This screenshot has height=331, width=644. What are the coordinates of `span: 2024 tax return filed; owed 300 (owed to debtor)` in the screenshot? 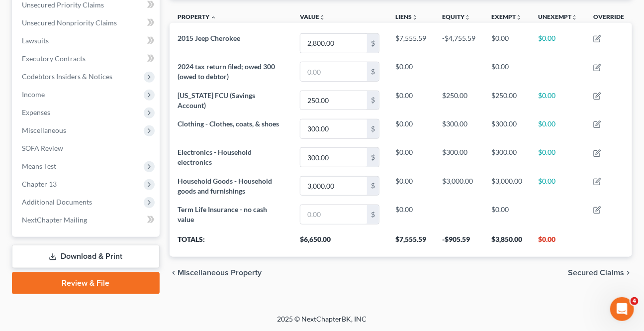 It's located at (226, 71).